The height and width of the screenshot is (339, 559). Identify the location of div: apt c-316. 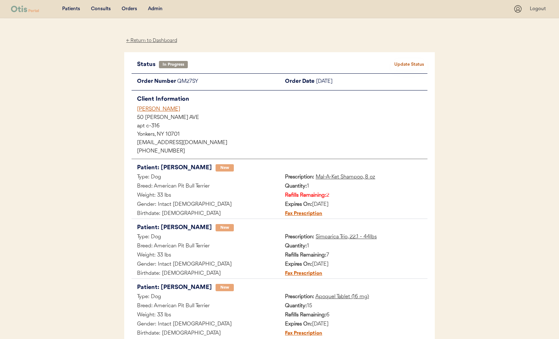
(282, 126).